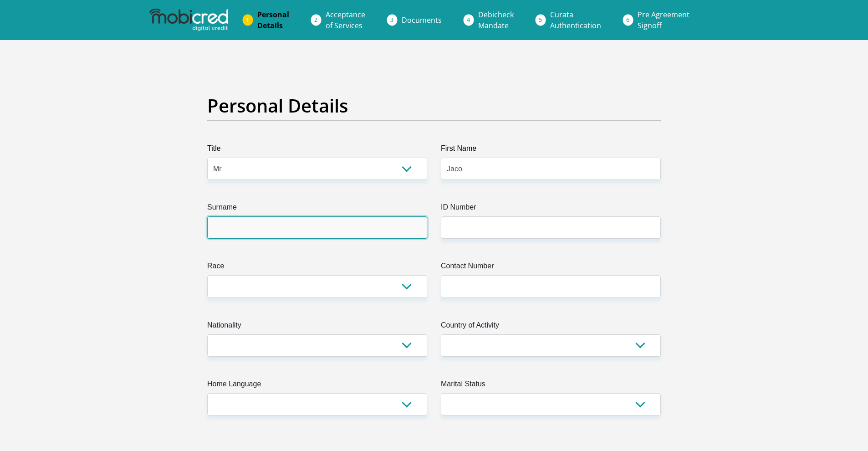 The width and height of the screenshot is (868, 451). I want to click on span: Curata Authentication, so click(576, 20).